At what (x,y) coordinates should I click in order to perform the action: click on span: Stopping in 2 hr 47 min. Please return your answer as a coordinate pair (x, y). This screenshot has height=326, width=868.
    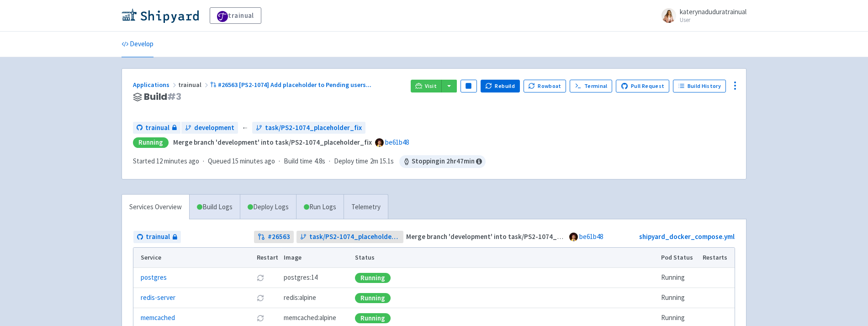
    Looking at the image, I should click on (442, 161).